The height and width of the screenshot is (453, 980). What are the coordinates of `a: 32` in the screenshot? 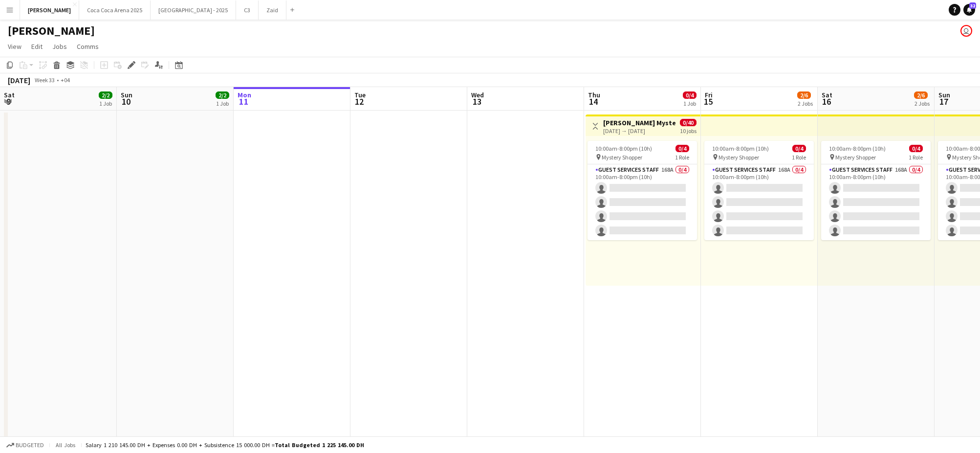 It's located at (969, 9).